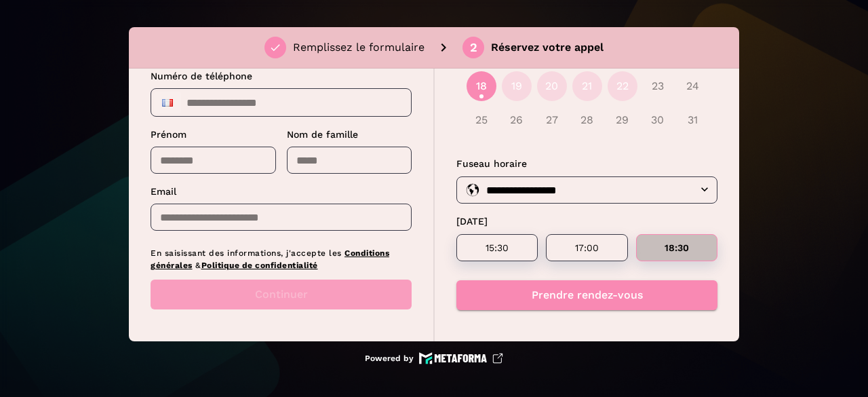 The image size is (868, 397). Describe the element at coordinates (517, 86) in the screenshot. I see `button: 19 août 2025` at that location.